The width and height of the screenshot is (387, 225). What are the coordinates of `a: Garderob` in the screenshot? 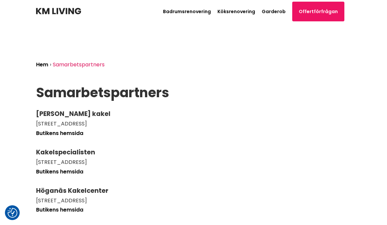 It's located at (274, 11).